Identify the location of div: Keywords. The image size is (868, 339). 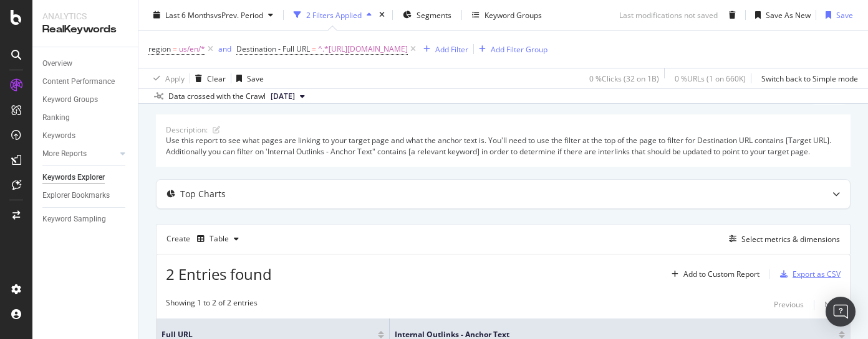
(59, 136).